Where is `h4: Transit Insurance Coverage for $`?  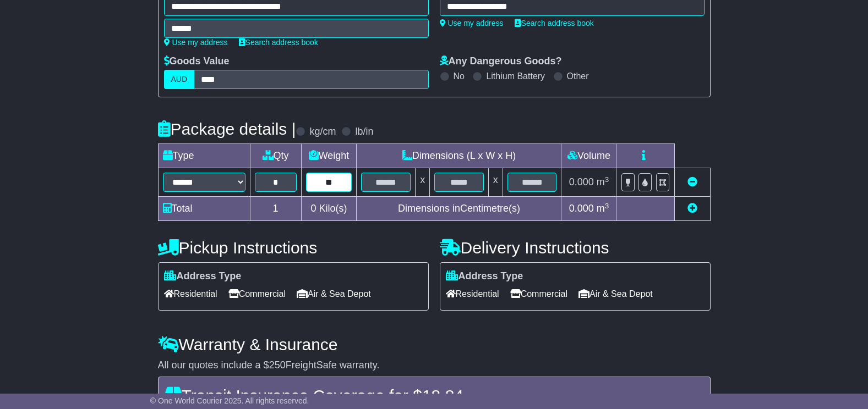
h4: Transit Insurance Coverage for $ is located at coordinates (434, 395).